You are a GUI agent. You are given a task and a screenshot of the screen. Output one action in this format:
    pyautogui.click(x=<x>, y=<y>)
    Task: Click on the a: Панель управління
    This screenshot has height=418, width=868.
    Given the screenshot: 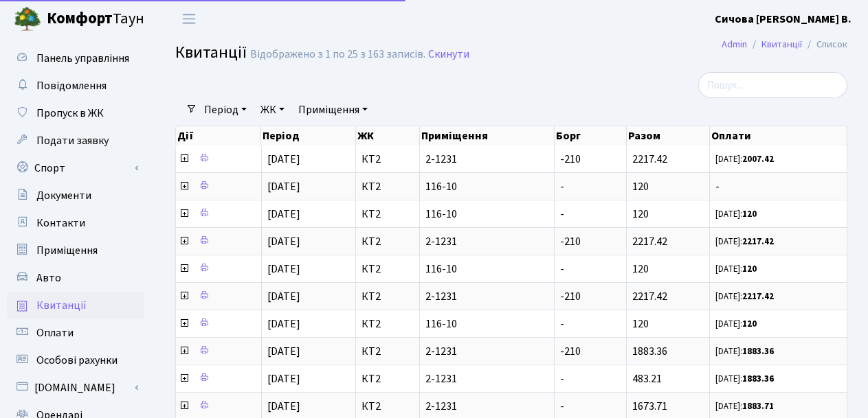 What is the action you would take?
    pyautogui.click(x=76, y=58)
    